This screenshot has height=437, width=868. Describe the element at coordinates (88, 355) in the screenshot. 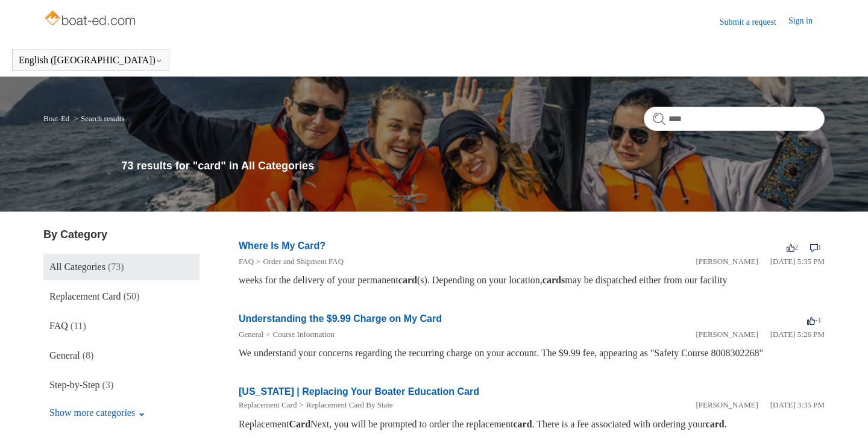

I see `span: (8)` at that location.